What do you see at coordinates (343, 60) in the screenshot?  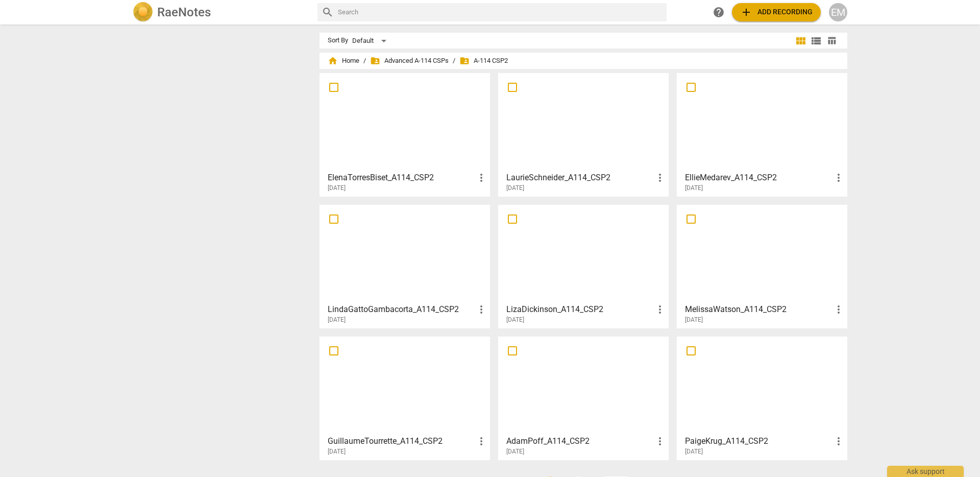 I see `span: Home` at bounding box center [343, 60].